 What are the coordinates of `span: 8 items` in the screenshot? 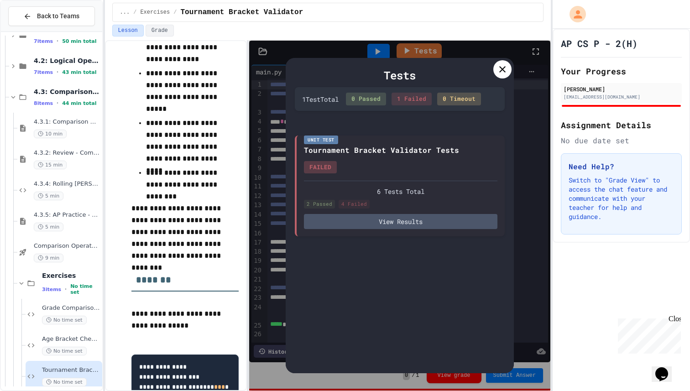 It's located at (43, 103).